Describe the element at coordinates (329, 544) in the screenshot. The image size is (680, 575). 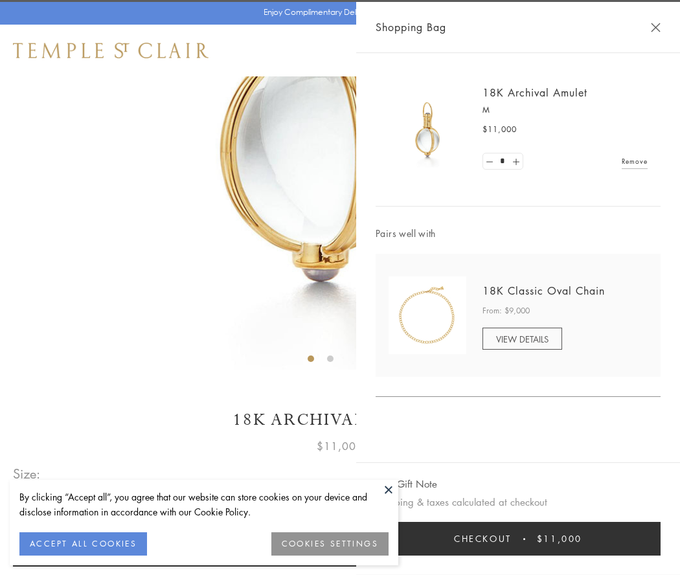
I see `button: COOKIES SETTINGS` at that location.